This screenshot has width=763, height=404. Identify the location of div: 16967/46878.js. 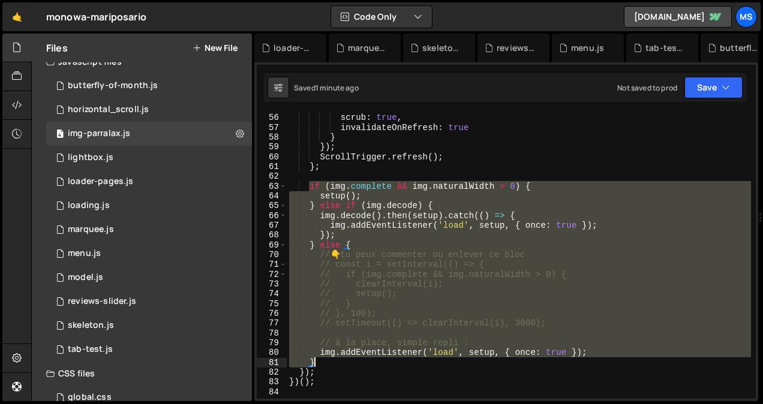
(149, 326).